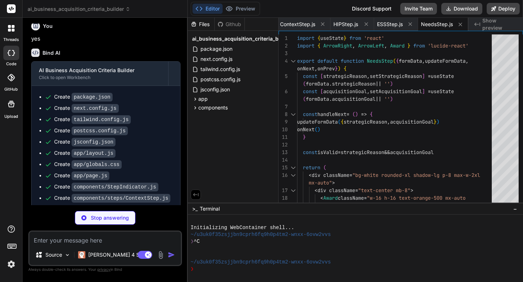  Describe the element at coordinates (261, 235) in the screenshot. I see `span: ~/u3uk0f35zsjjbn9cprh6fq9h0p4tm2-wnxx-6ovw2vvs` at that location.